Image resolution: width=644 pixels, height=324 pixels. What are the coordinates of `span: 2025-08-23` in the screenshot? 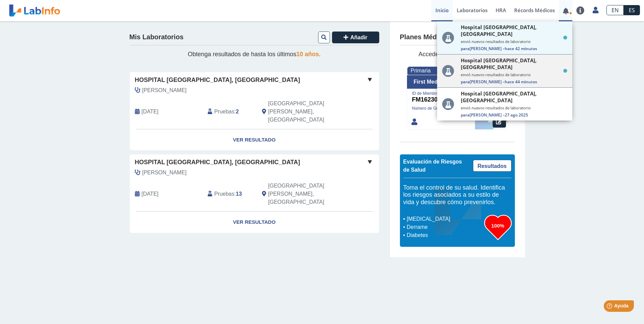 It's located at (150, 194).